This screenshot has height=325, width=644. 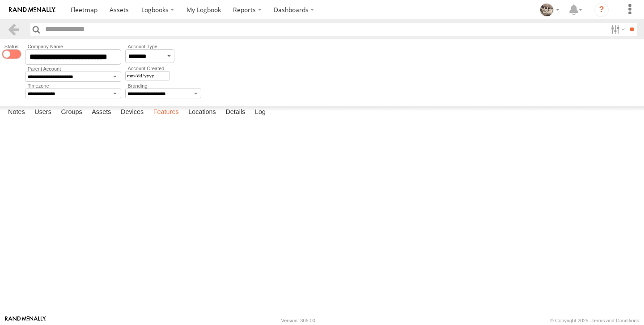 I want to click on div: © Copyright 2025 -, so click(x=594, y=320).